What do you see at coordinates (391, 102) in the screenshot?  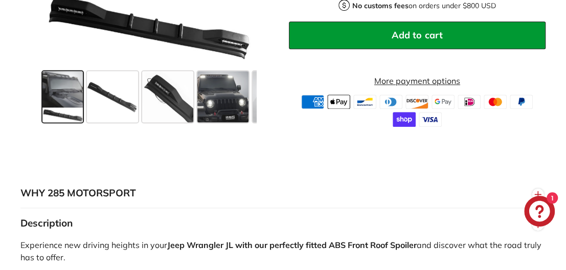 I see `img: diners_club` at bounding box center [391, 102].